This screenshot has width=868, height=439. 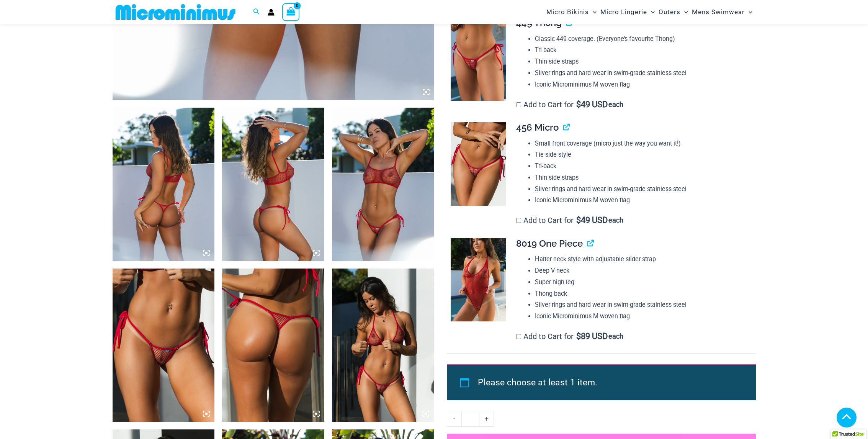 What do you see at coordinates (291, 12) in the screenshot?
I see `a: View Shopping Cart, empty` at bounding box center [291, 12].